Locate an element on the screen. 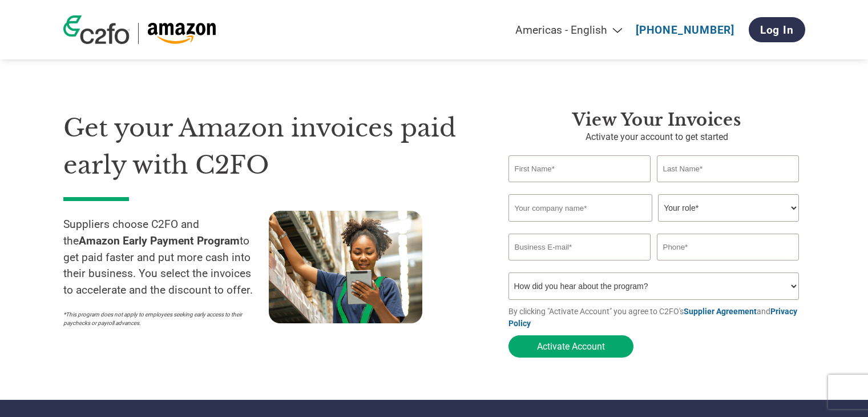 This screenshot has height=417, width=868. a: Log In is located at coordinates (777, 30).